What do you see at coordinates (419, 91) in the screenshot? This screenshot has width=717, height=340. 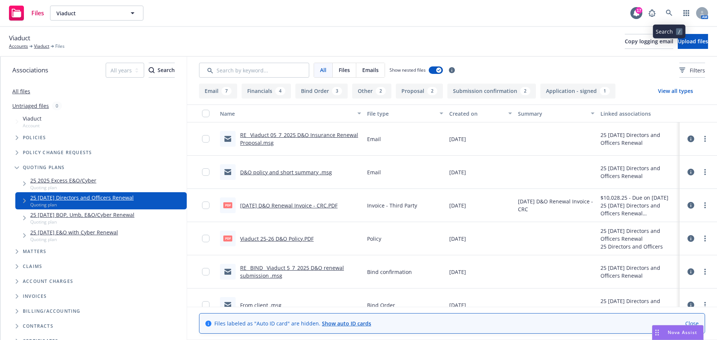 I see `button: Proposal` at bounding box center [419, 91].